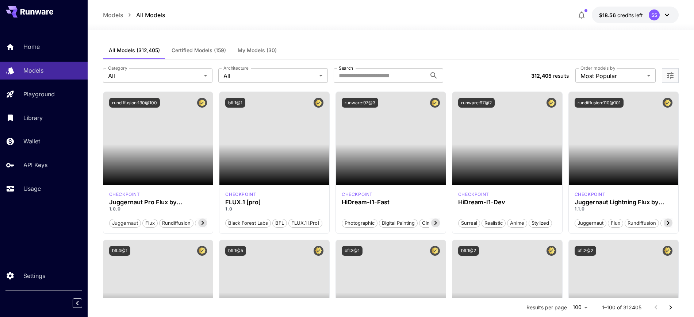 This screenshot has height=317, width=694. Describe the element at coordinates (202, 223) in the screenshot. I see `button: pro` at that location.